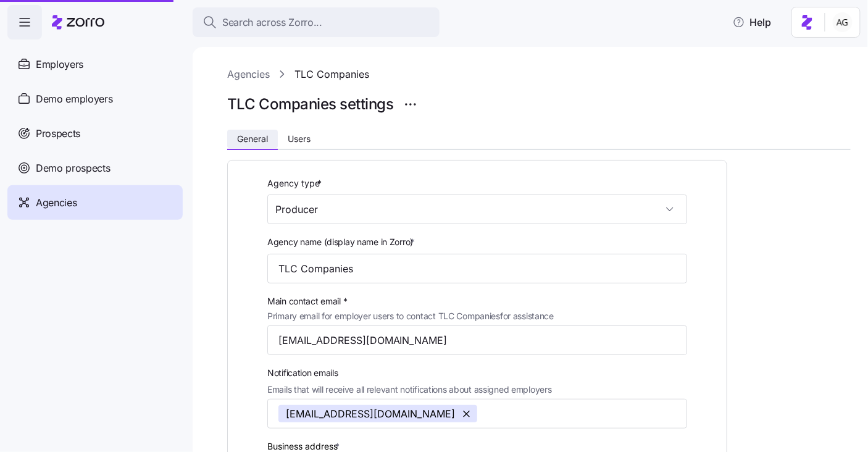  What do you see at coordinates (59, 64) in the screenshot?
I see `span: Employers` at bounding box center [59, 64].